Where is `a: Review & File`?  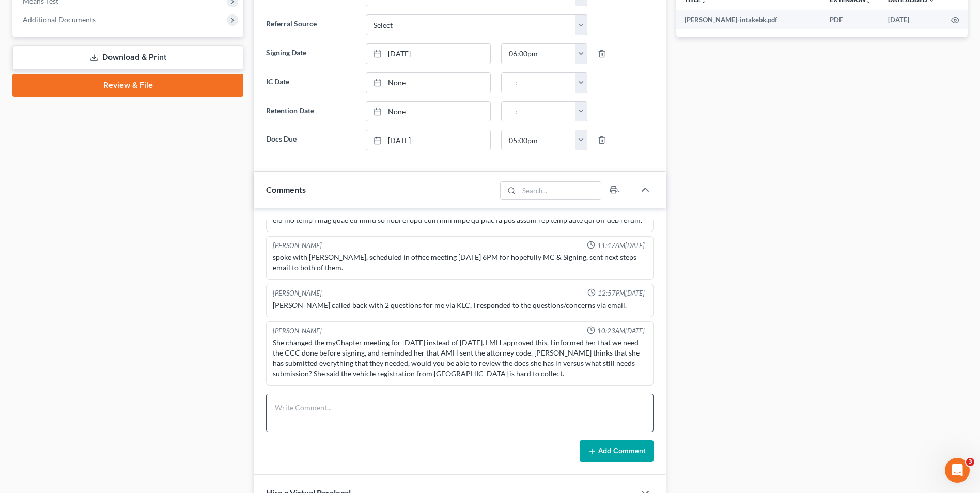
a: Review & File is located at coordinates (128, 85).